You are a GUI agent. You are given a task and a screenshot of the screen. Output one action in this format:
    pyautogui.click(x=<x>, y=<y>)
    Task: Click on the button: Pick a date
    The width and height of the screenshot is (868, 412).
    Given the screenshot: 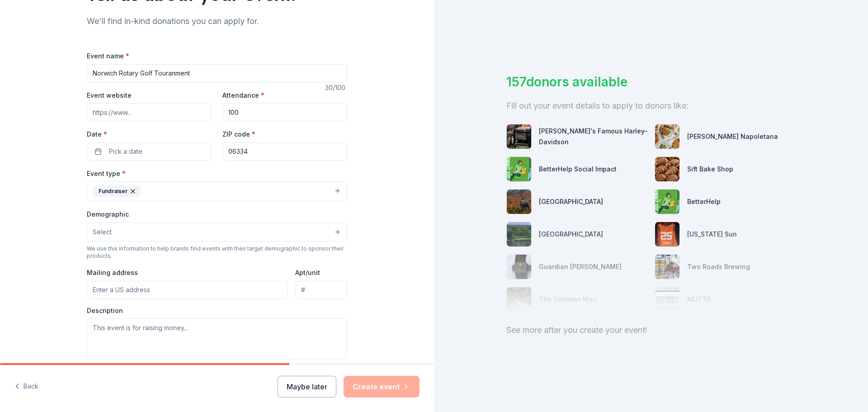 What is the action you would take?
    pyautogui.click(x=149, y=152)
    